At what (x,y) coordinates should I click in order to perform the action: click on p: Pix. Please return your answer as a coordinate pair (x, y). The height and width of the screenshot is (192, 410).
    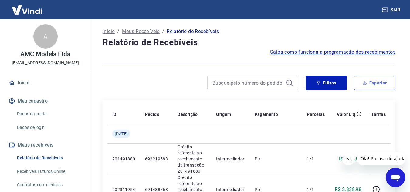
    Looking at the image, I should click on (276, 159).